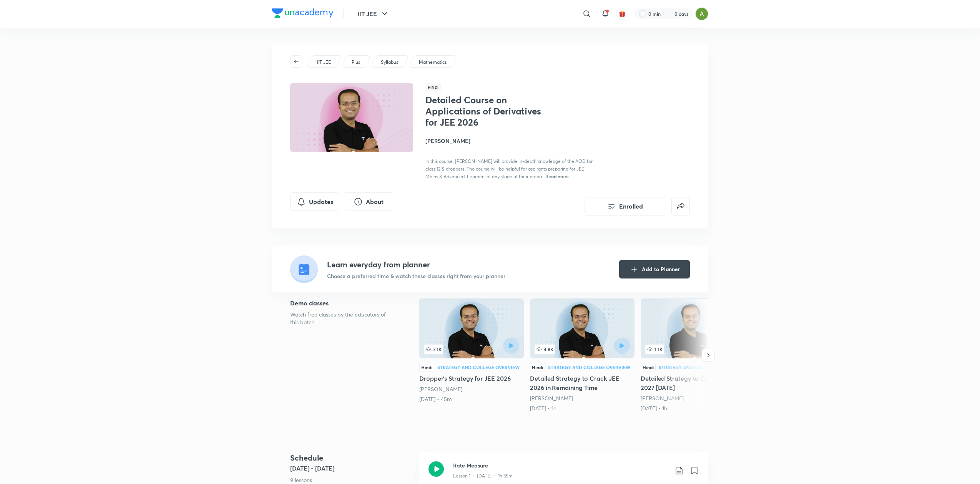 This screenshot has width=980, height=484. What do you see at coordinates (702, 14) in the screenshot?
I see `img: Ajay A` at bounding box center [702, 14].